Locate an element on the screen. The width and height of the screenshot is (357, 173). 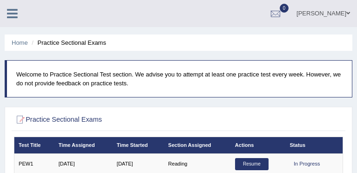
th: Actions is located at coordinates (258, 145).